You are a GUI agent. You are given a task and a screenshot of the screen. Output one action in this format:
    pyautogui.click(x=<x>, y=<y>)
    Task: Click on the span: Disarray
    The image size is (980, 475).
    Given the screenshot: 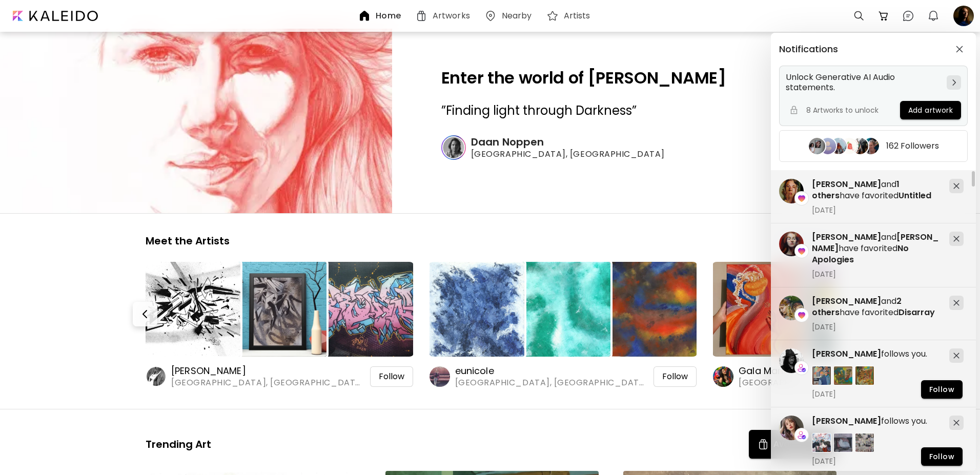 What is the action you would take?
    pyautogui.click(x=916, y=312)
    